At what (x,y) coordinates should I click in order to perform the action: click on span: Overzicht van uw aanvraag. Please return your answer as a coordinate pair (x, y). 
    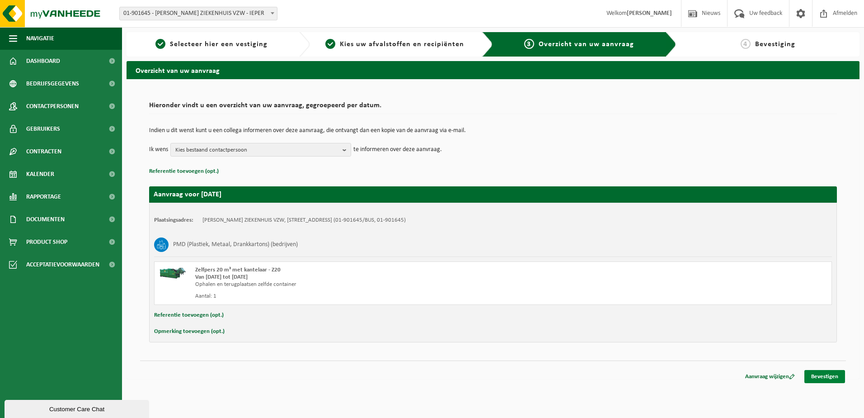
    Looking at the image, I should click on (586, 44).